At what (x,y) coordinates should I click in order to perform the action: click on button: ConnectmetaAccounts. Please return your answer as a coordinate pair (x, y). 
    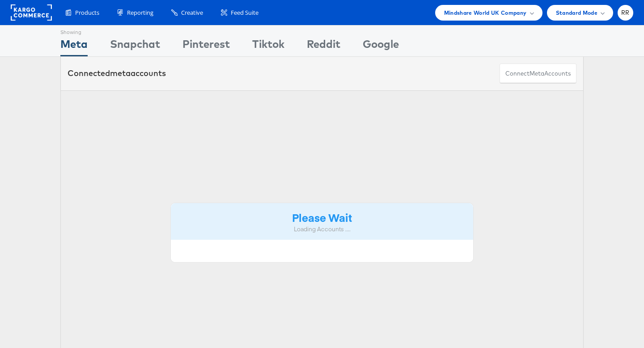
    Looking at the image, I should click on (538, 73).